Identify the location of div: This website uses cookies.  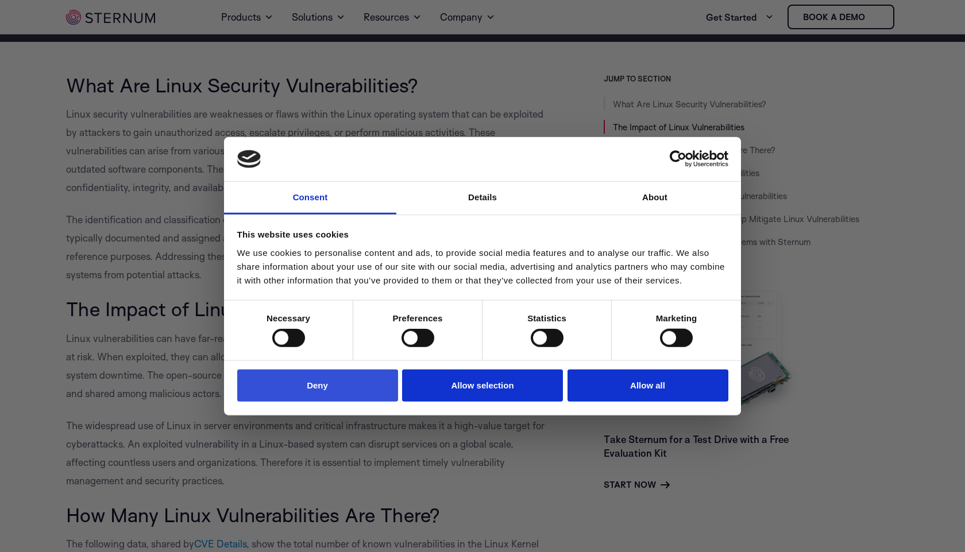
(482, 235).